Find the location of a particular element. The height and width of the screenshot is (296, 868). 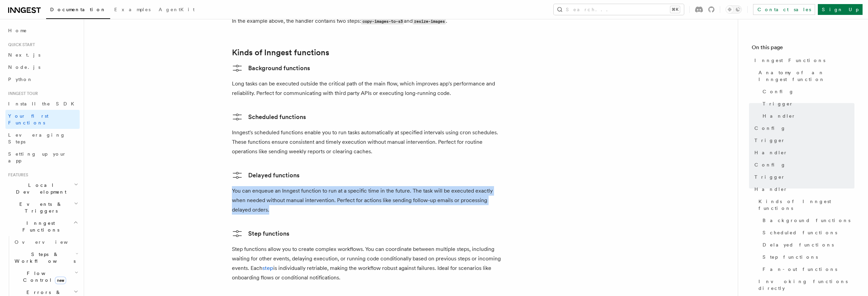

span: Scheduled functions is located at coordinates (800, 233).